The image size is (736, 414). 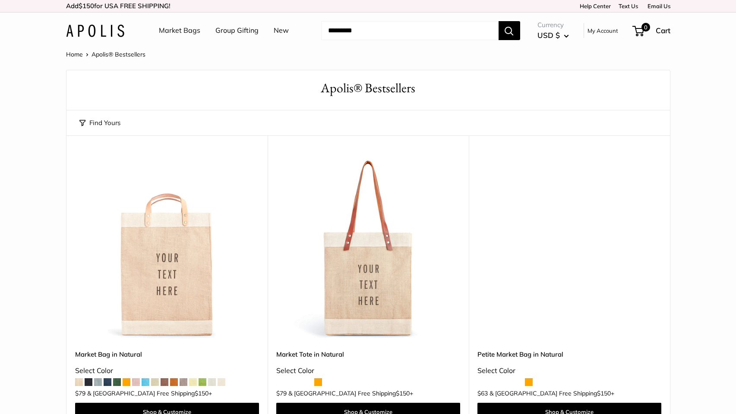 What do you see at coordinates (553, 25) in the screenshot?
I see `span: Currency` at bounding box center [553, 25].